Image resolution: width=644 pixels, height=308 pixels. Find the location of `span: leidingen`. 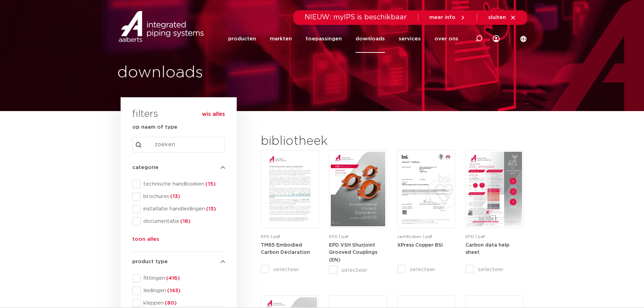

span: leidingen is located at coordinates (182, 291).